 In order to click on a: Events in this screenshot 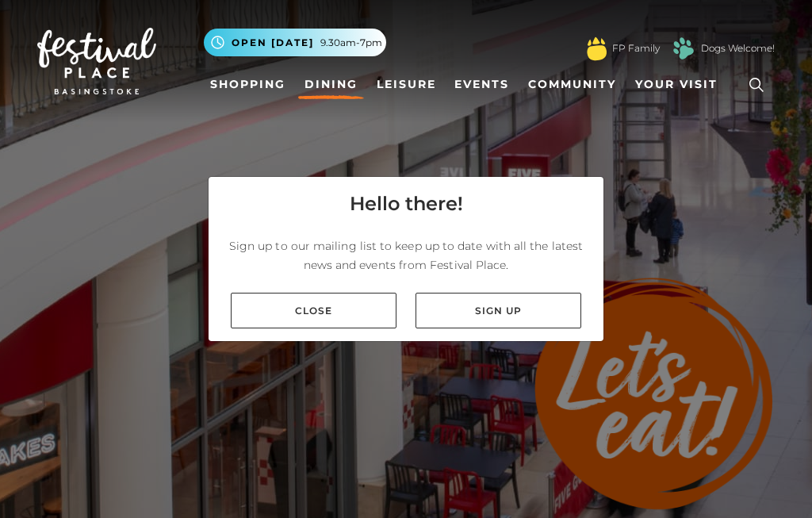, I will do `click(481, 84)`.